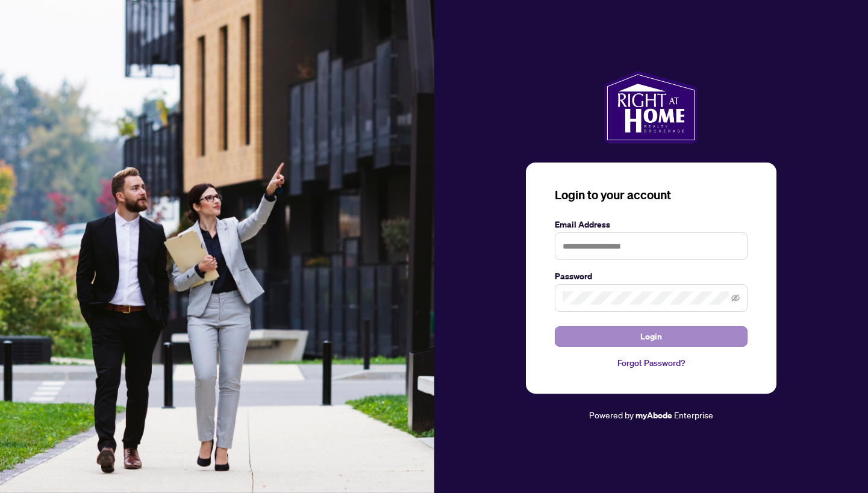 The height and width of the screenshot is (493, 868). What do you see at coordinates (693, 415) in the screenshot?
I see `span: Enterprise` at bounding box center [693, 415].